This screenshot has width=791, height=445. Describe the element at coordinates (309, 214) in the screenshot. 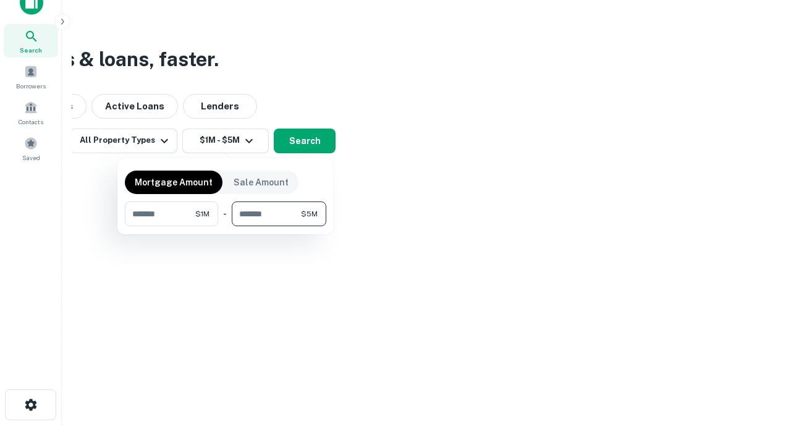

I see `span: $5M` at that location.